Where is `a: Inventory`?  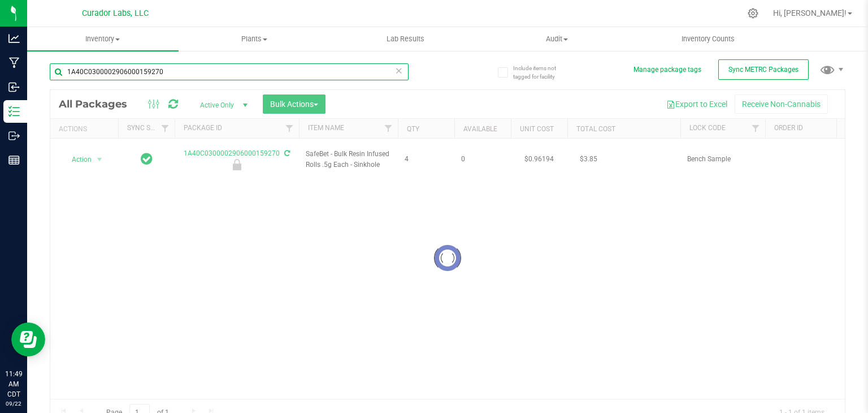 a: Inventory is located at coordinates (103, 39).